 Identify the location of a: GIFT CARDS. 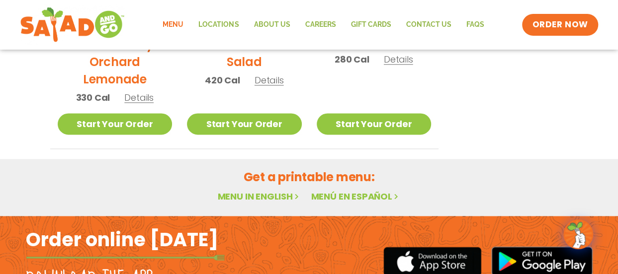
(370, 25).